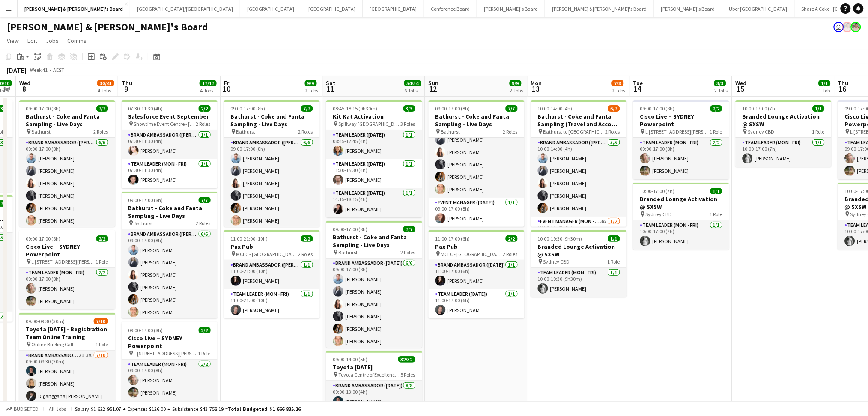  I want to click on span: Total Budgeted $1 666 835.26, so click(265, 409).